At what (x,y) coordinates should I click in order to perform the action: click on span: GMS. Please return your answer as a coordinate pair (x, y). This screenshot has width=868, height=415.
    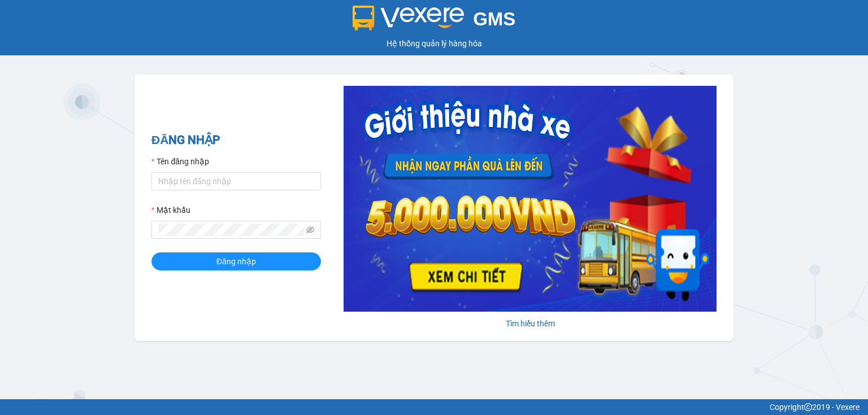
    Looking at the image, I should click on (493, 19).